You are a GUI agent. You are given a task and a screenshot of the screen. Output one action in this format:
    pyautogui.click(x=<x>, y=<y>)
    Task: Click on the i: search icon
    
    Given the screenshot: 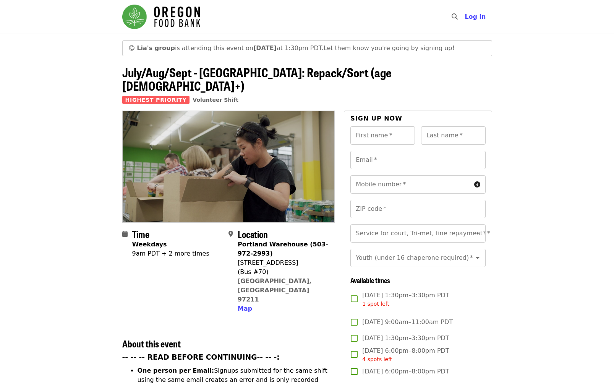 What is the action you would take?
    pyautogui.click(x=455, y=16)
    